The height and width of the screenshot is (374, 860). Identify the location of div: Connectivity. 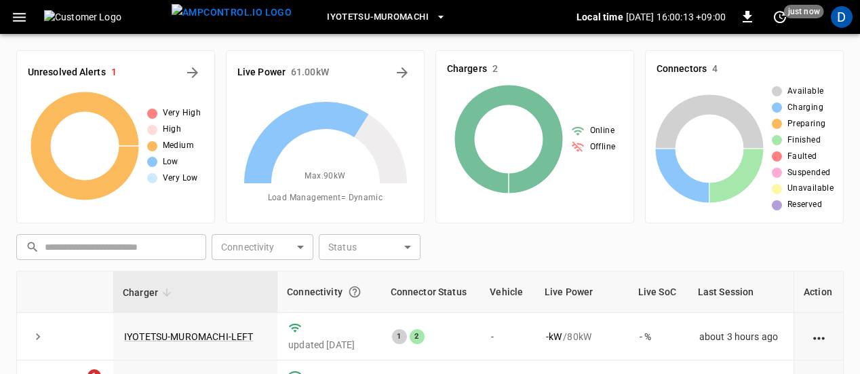
(329, 292).